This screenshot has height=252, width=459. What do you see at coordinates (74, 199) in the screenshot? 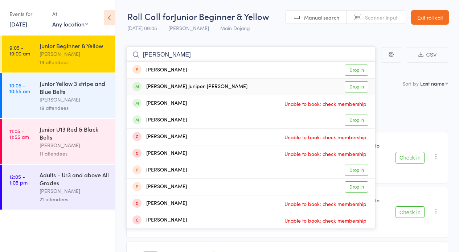
I see `div: 21 attendees` at bounding box center [74, 199].